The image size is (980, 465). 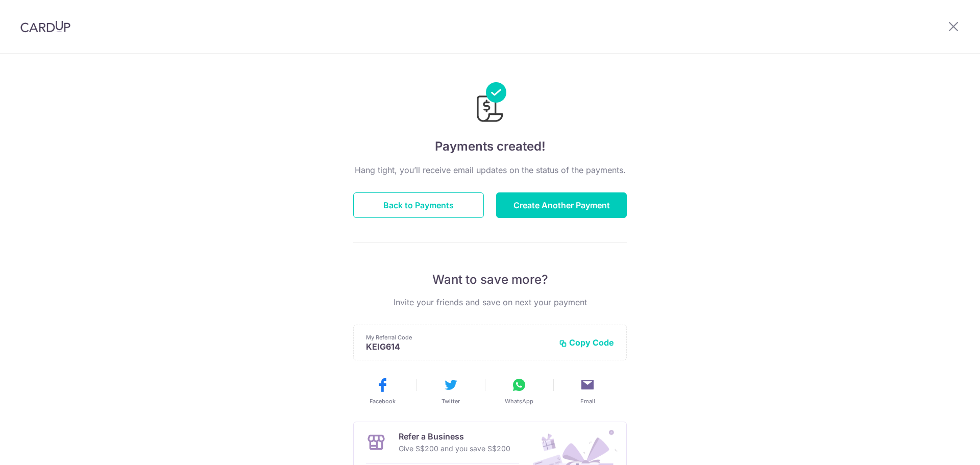 I want to click on img: CardUp, so click(x=45, y=27).